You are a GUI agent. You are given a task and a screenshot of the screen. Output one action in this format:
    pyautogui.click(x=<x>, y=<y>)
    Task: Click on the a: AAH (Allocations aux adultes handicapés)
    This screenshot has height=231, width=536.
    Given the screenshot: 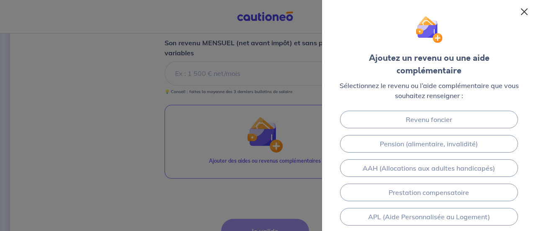 What is the action you would take?
    pyautogui.click(x=429, y=168)
    